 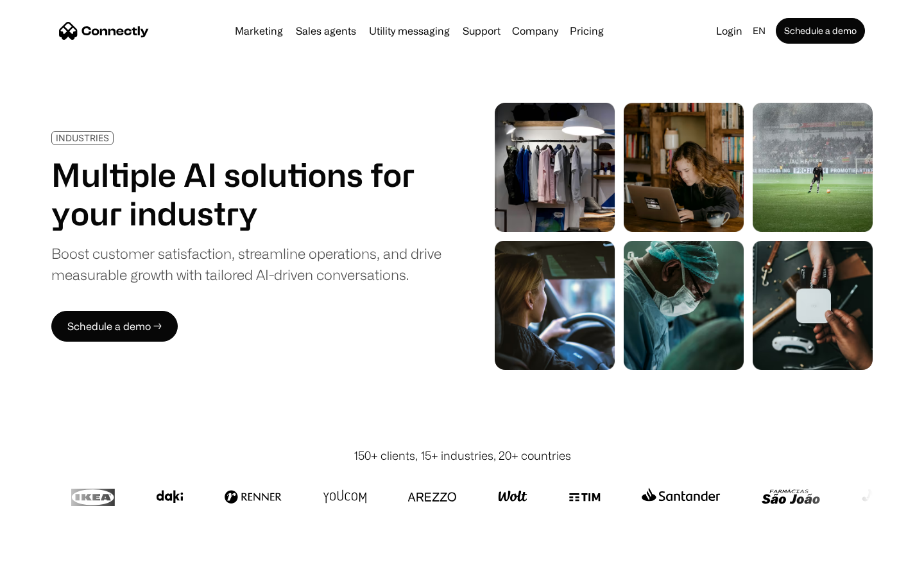 I want to click on a: Pricing, so click(x=587, y=30).